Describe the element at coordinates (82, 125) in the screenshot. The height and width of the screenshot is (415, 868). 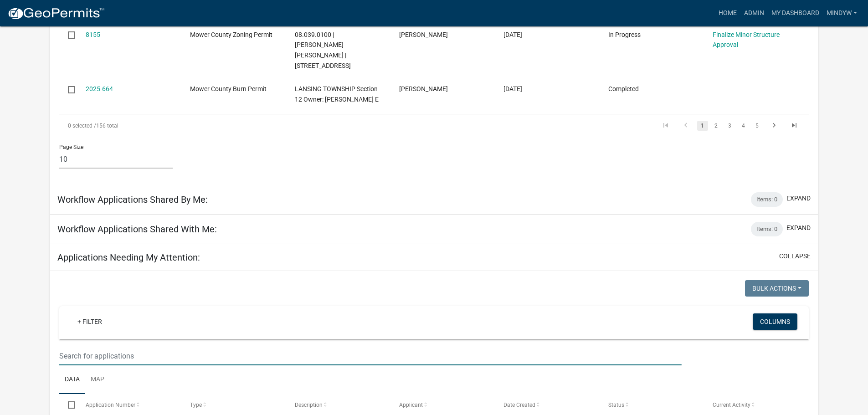
I see `span: 0 selected /` at that location.